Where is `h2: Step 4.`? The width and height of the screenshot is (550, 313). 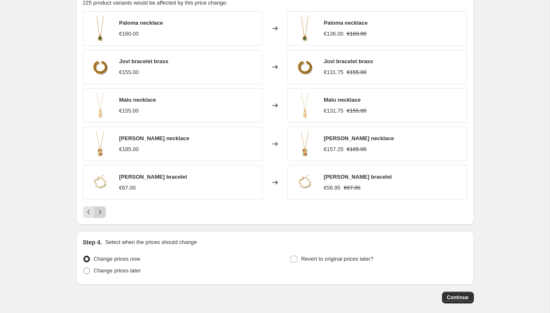 h2: Step 4. is located at coordinates (92, 242).